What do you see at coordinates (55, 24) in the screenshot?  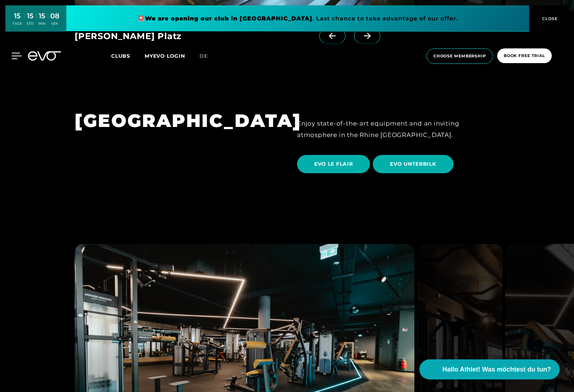 I see `div: SEK` at bounding box center [55, 24].